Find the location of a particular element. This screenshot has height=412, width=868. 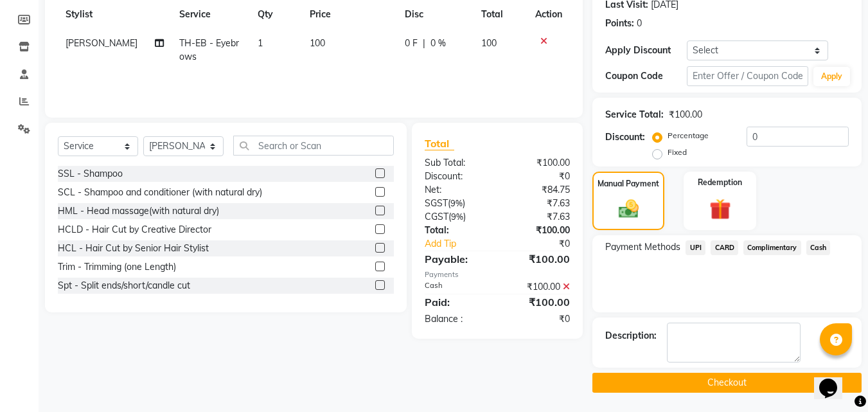

div: Service Total: is located at coordinates (634, 114).